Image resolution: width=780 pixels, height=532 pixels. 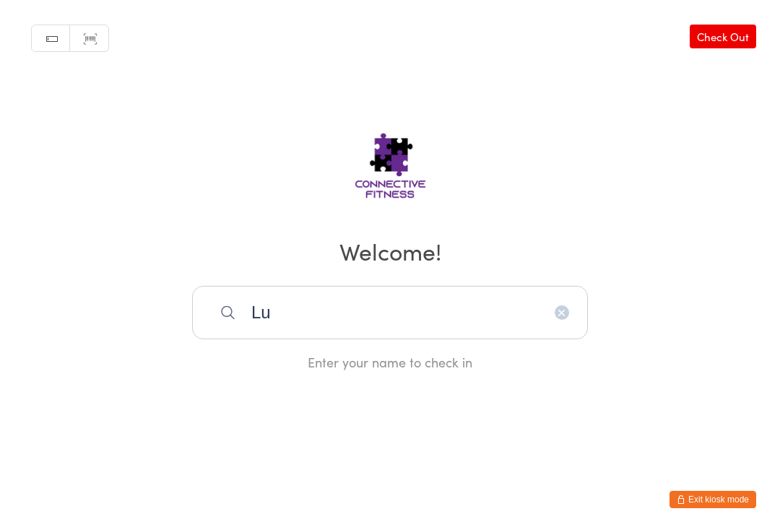 I want to click on h2: Welcome!, so click(x=390, y=251).